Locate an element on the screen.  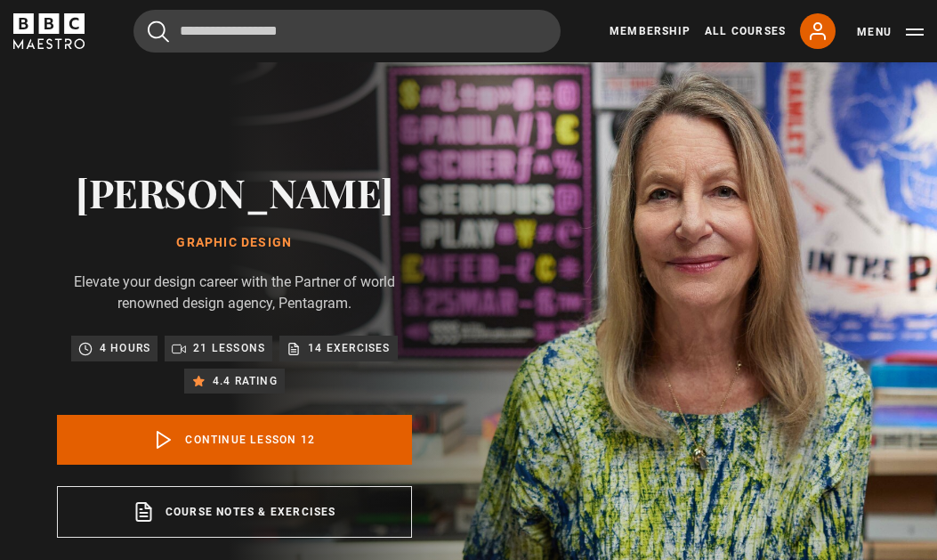
input: Search is located at coordinates (347, 31).